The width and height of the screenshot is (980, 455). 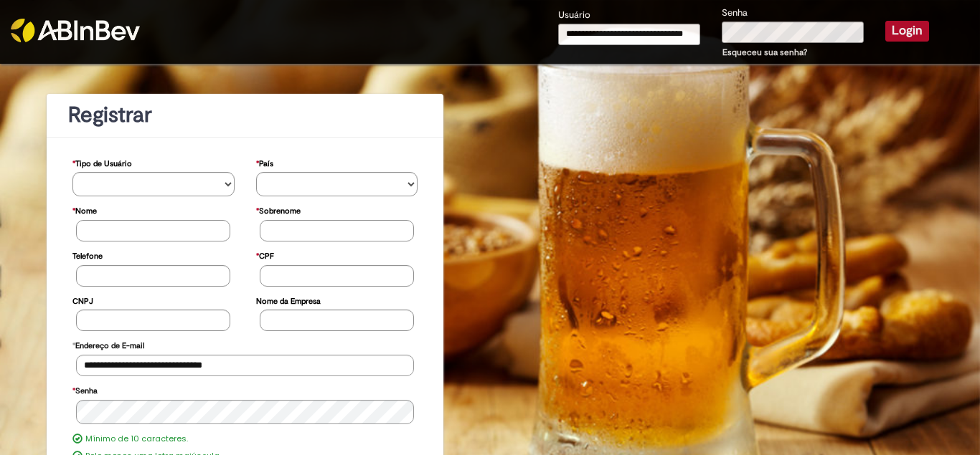 I want to click on label: CNPJ, so click(x=83, y=300).